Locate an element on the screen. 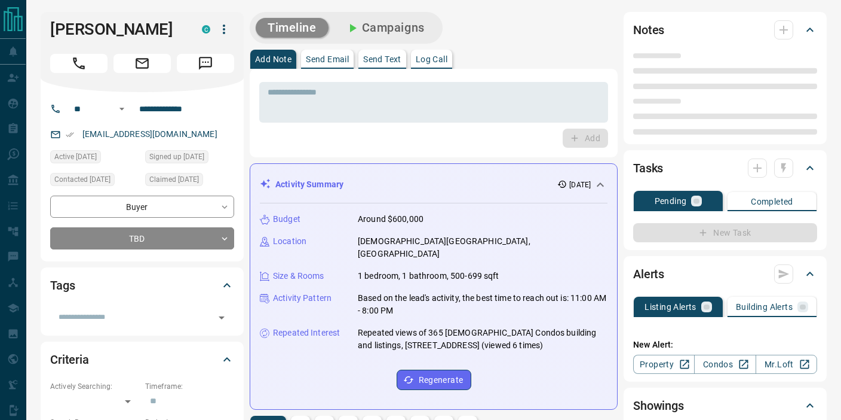 This screenshot has width=841, height=420. span: Email is located at coordinates (142, 63).